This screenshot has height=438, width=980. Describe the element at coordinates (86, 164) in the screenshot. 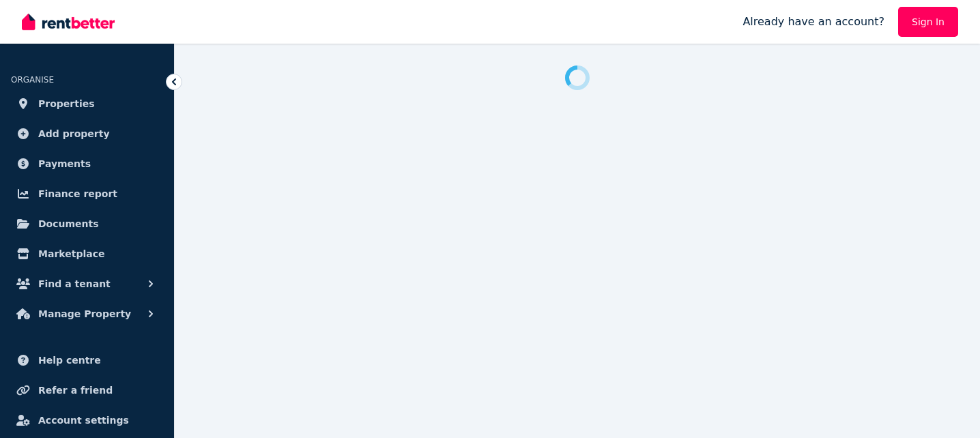

I see `a: Payments` at that location.